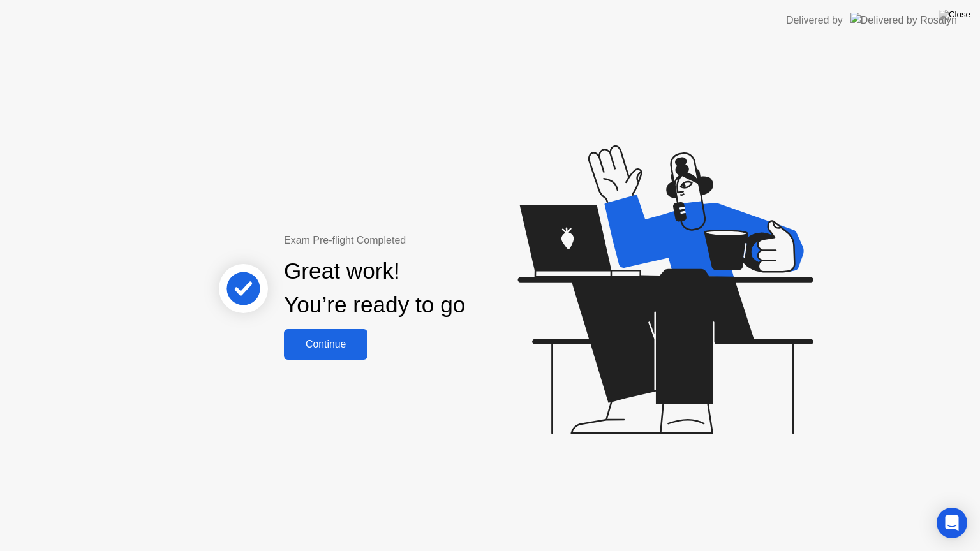 This screenshot has width=980, height=551. What do you see at coordinates (325, 344) in the screenshot?
I see `div: Continue` at bounding box center [325, 344].